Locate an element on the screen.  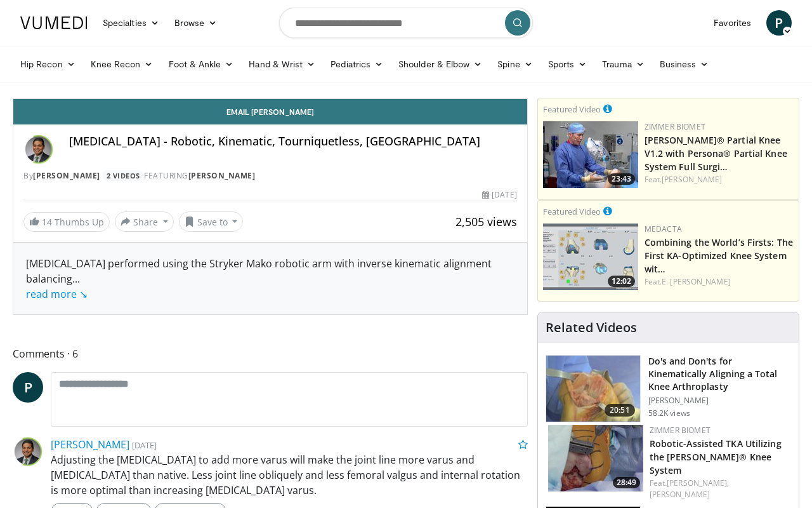
a: Spine is located at coordinates (515, 64).